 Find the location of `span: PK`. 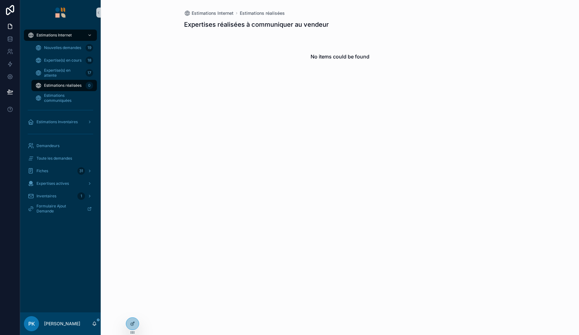

span: PK is located at coordinates (31, 324).